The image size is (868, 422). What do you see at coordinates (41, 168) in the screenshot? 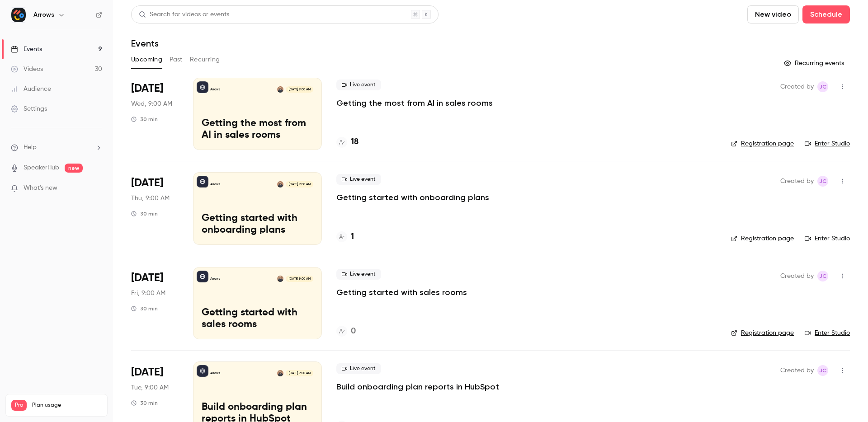
I see `a: SpeakerHub` at bounding box center [41, 168].